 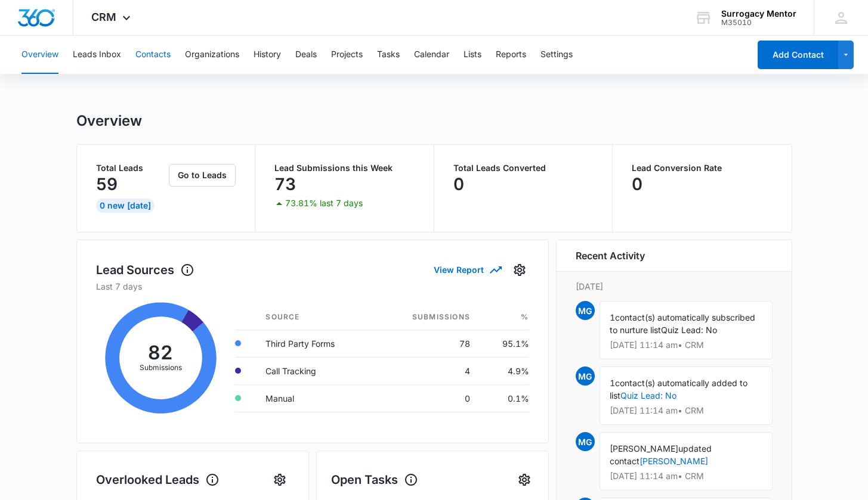 I want to click on td: 4, so click(x=427, y=371).